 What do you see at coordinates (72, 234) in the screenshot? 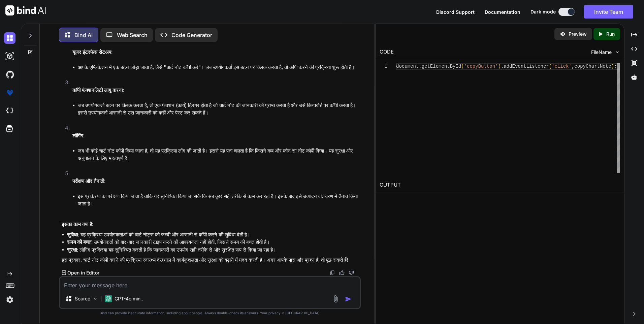
I see `strong: सुविधा` at bounding box center [72, 234].